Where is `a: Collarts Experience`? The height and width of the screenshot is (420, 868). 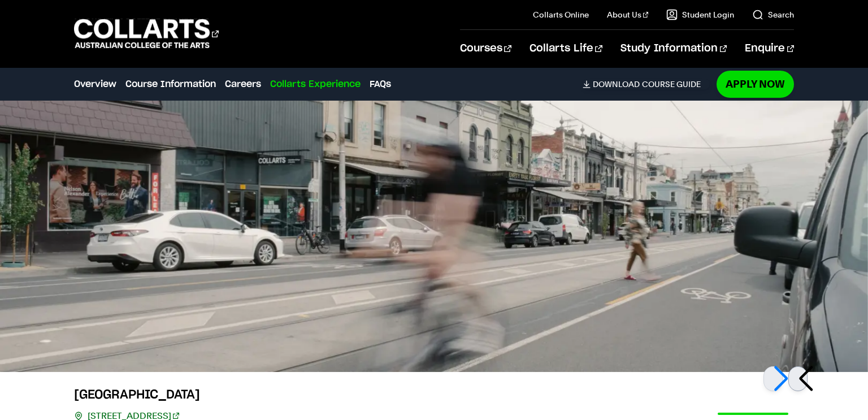 a: Collarts Experience is located at coordinates (315, 84).